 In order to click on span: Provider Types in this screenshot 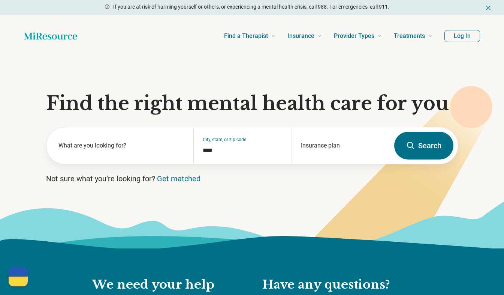, I will do `click(354, 36)`.